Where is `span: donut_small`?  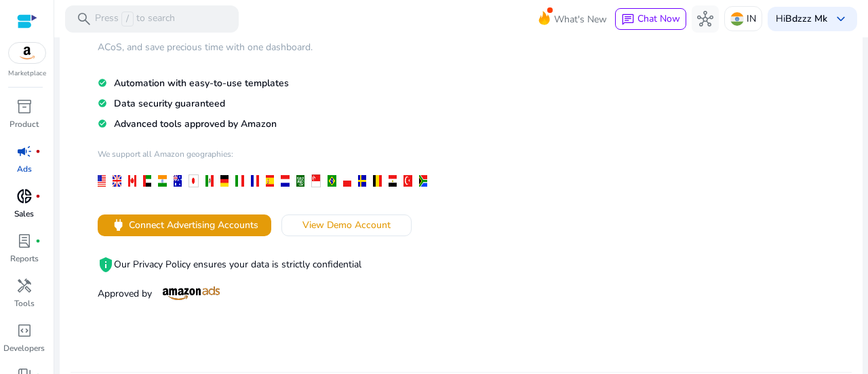
span: donut_small is located at coordinates (25, 196).